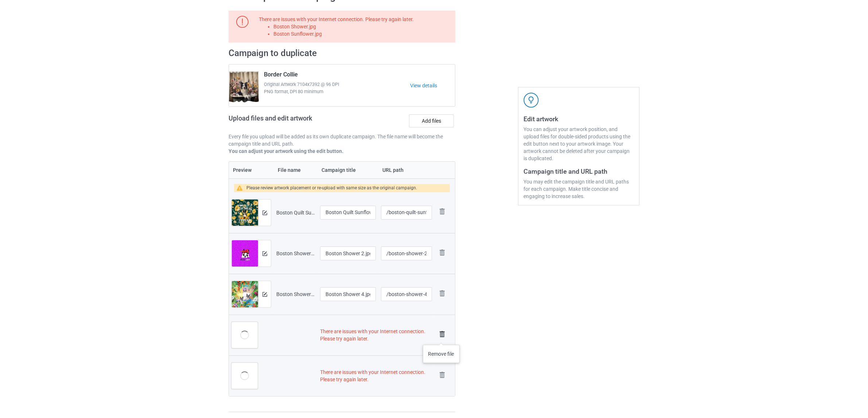  What do you see at coordinates (296, 294) in the screenshot?
I see `div: Boston Shower 4.jpg` at bounding box center [296, 294].